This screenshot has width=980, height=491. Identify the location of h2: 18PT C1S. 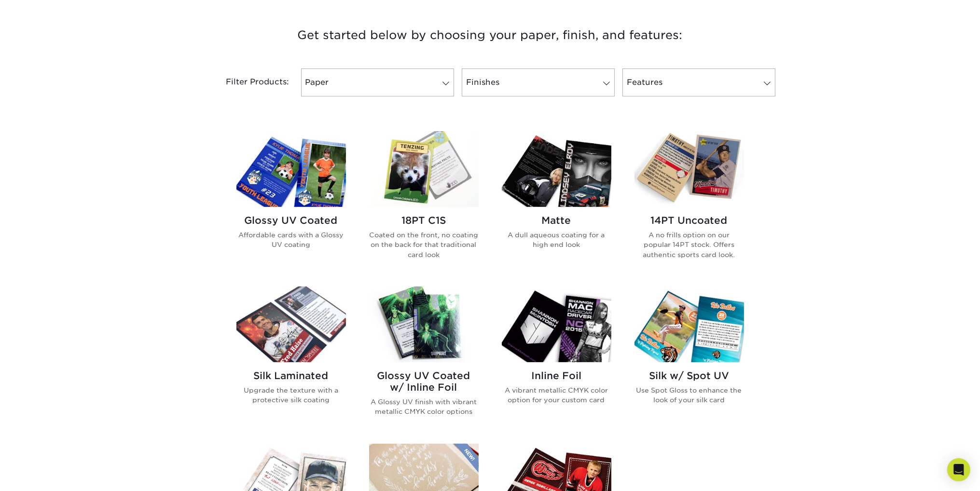
(423, 221).